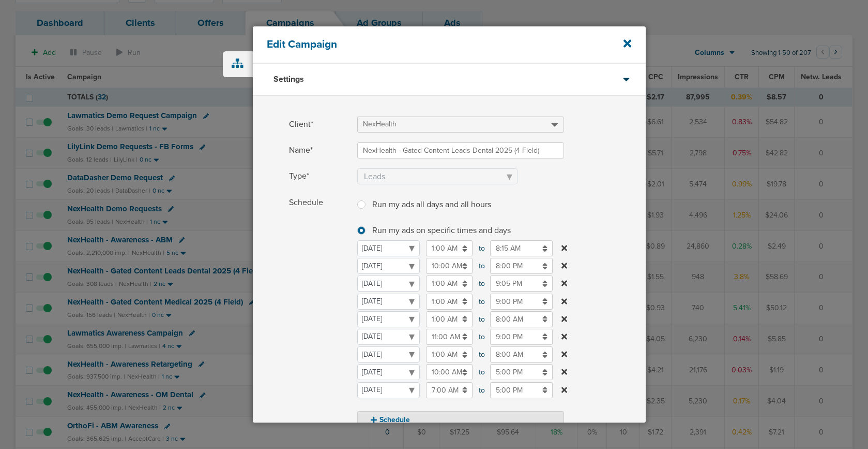  I want to click on span: Client*, so click(321, 124).